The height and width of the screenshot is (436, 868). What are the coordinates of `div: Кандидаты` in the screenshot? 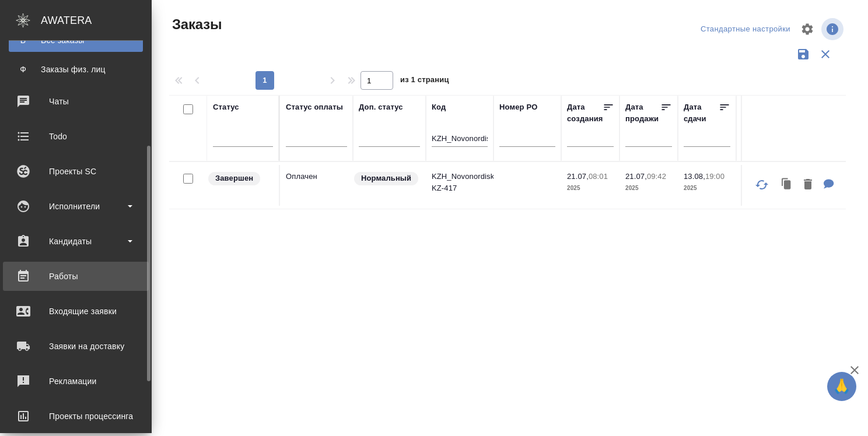 It's located at (76, 241).